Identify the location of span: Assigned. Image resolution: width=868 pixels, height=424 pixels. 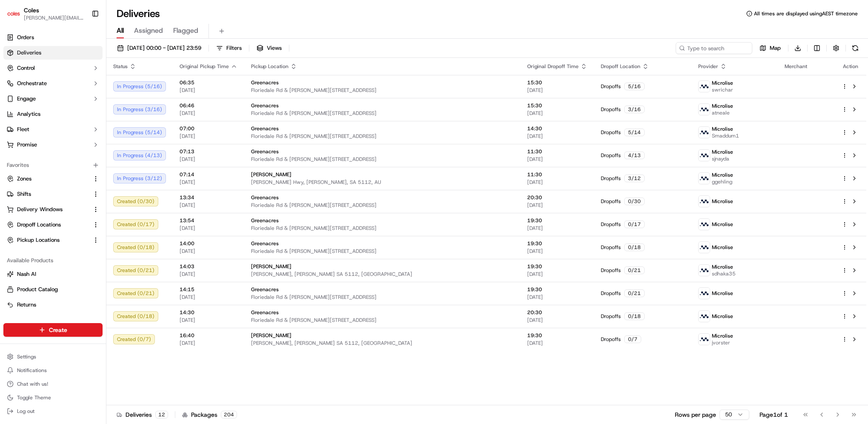
(148, 30).